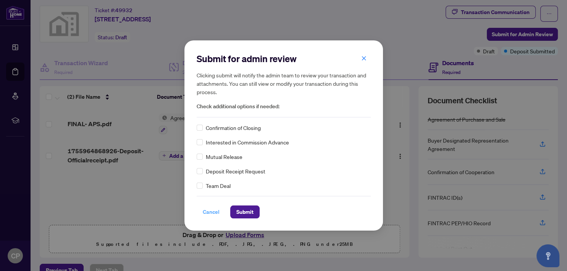  I want to click on span: Interested in Commission Advance, so click(247, 142).